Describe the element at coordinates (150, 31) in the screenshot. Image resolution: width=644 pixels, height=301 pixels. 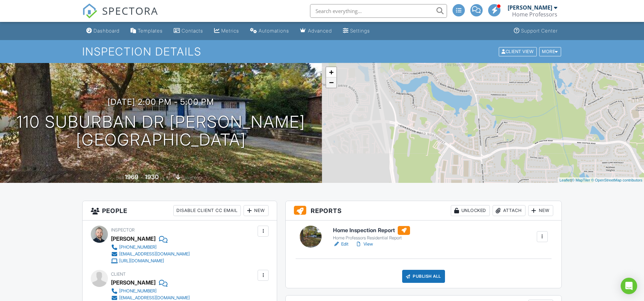
I see `div: Templates` at that location.